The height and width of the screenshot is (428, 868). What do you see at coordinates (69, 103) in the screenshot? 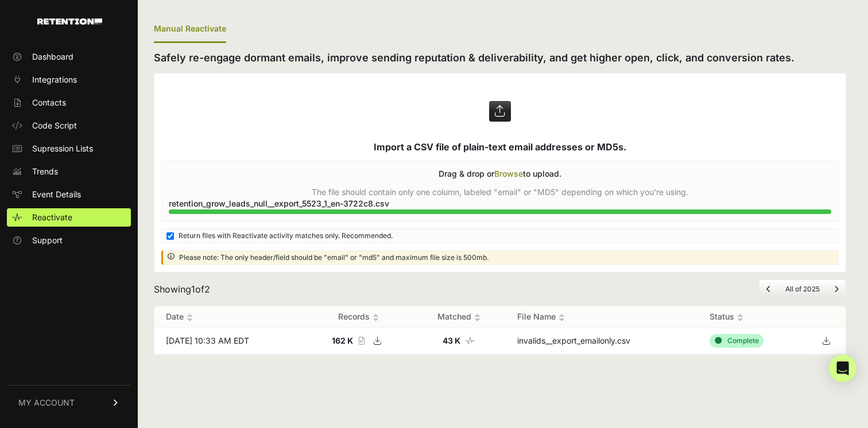
I see `a: Contacts` at bounding box center [69, 103].